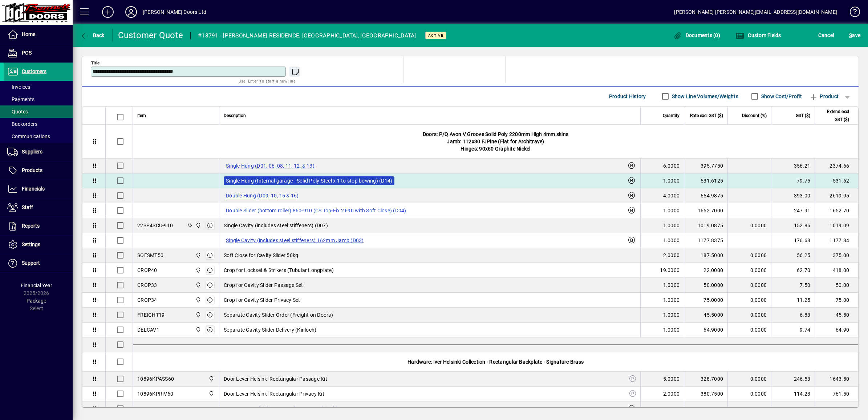 The width and height of the screenshot is (868, 420). I want to click on a: POS, so click(38, 53).